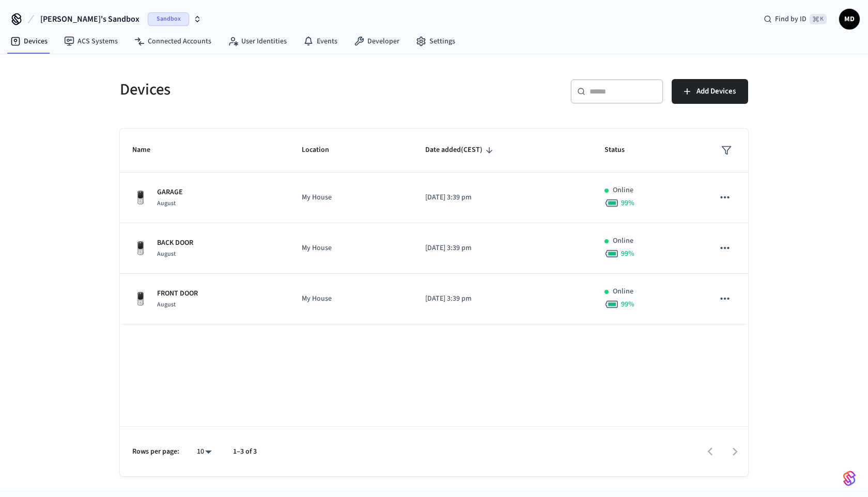  What do you see at coordinates (321, 41) in the screenshot?
I see `a: Events` at bounding box center [321, 41].